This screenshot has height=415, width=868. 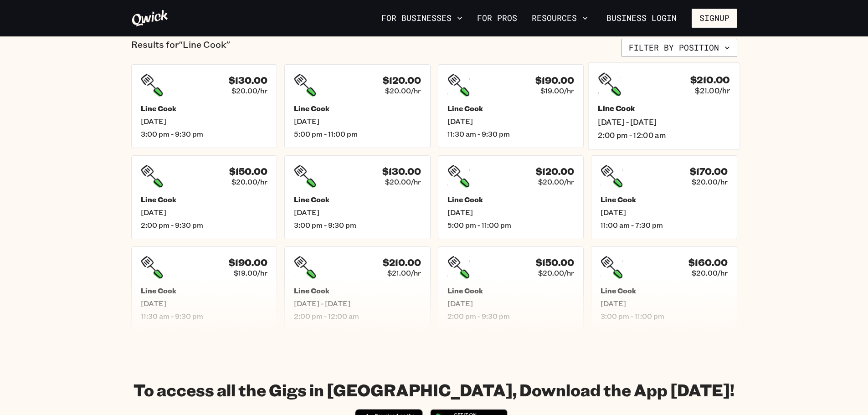 I want to click on span: 11:00 am - 7:30 pm, so click(x=664, y=225).